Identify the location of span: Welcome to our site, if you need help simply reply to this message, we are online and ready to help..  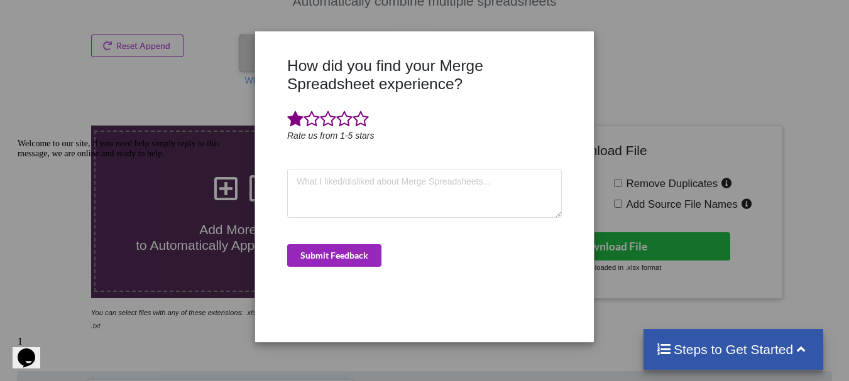
(106, 14).